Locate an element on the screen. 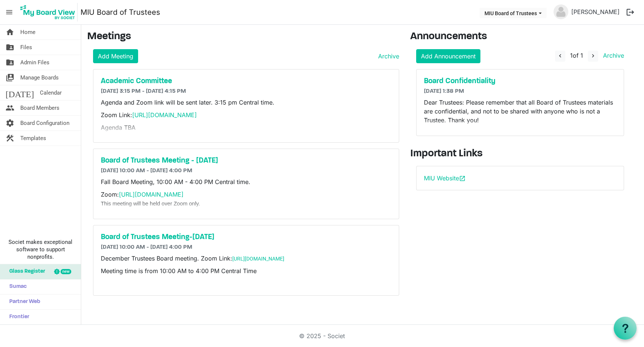 The width and height of the screenshot is (644, 347). span: open_in_new is located at coordinates (463, 178).